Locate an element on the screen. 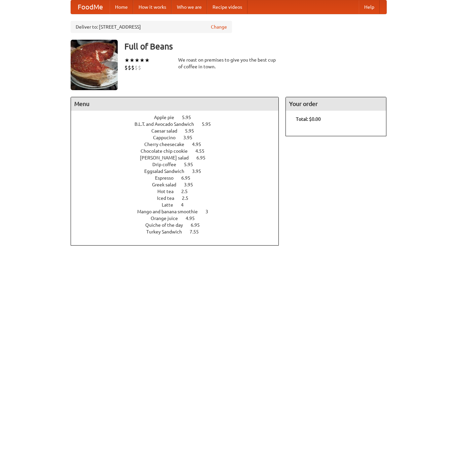 The image size is (457, 476). h3: Full of Beans is located at coordinates (256, 46).